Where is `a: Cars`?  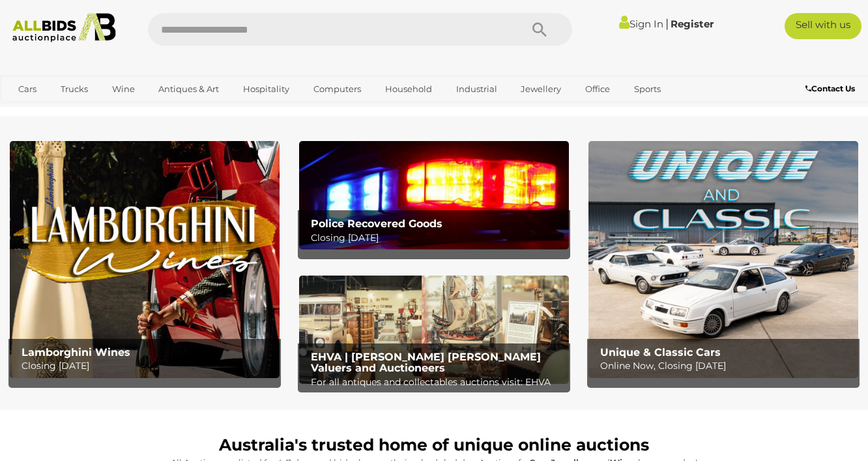
a: Cars is located at coordinates (28, 89).